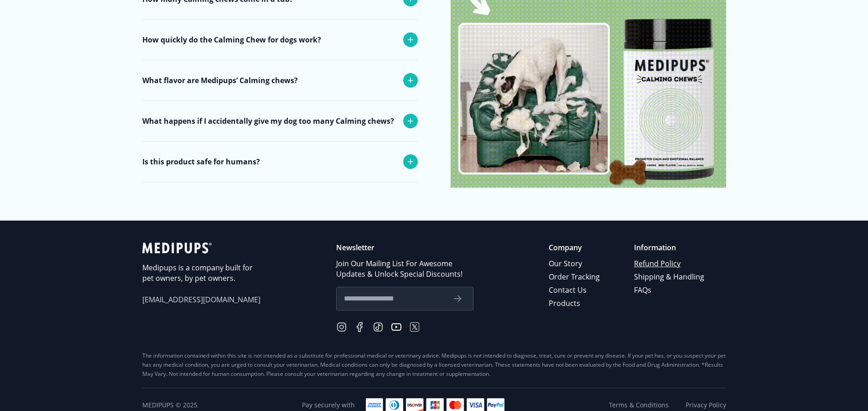 The image size is (868, 411). What do you see at coordinates (170, 405) in the screenshot?
I see `span: Medipups © 2025` at bounding box center [170, 405].